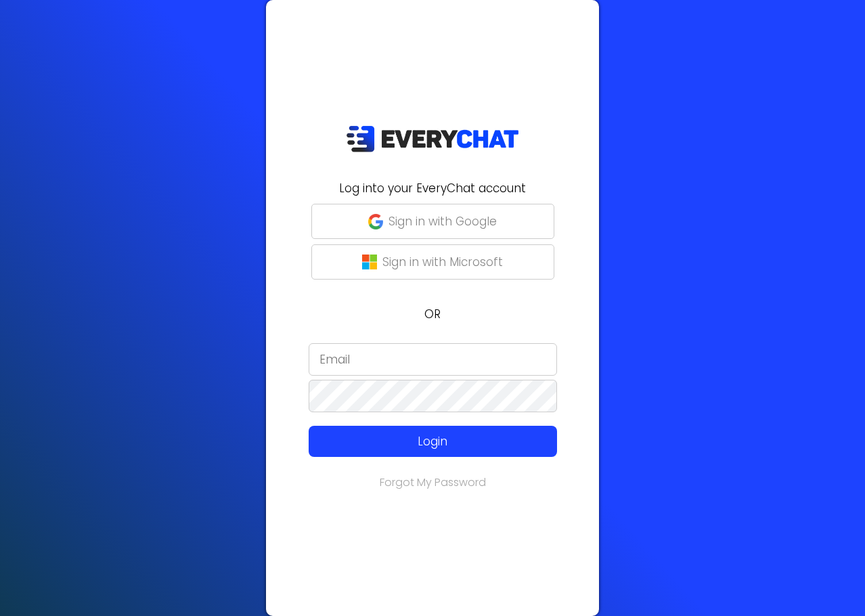  Describe the element at coordinates (370, 262) in the screenshot. I see `img: microsoft-logo.png` at that location.